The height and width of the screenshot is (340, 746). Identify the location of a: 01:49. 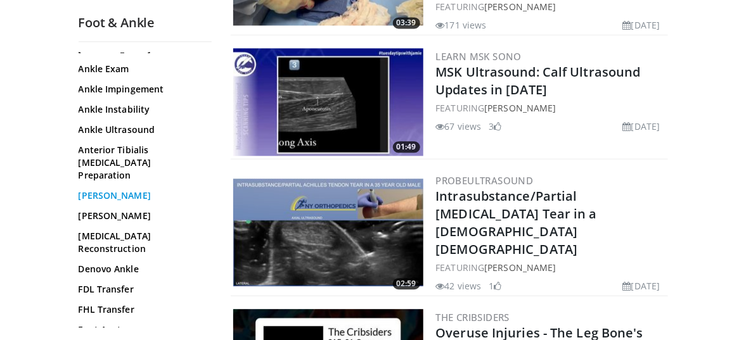
(328, 102).